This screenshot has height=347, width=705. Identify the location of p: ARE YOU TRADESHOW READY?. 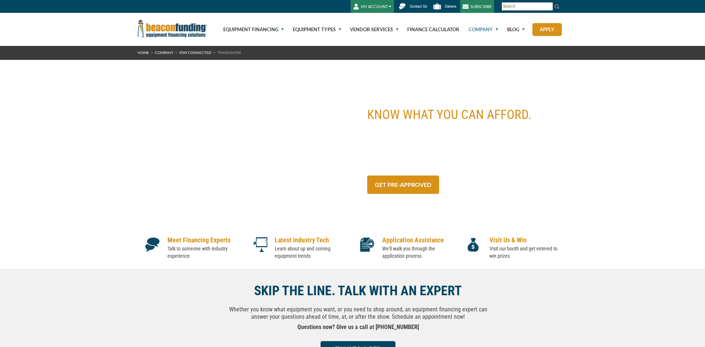
(467, 97).